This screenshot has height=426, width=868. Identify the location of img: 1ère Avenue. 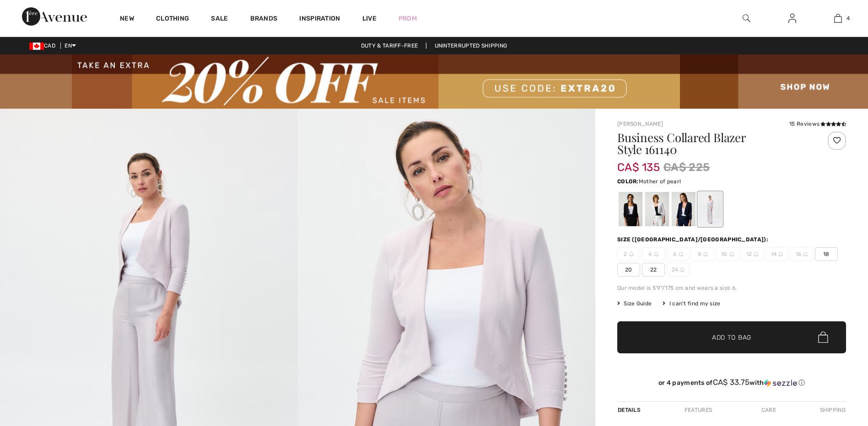
(55, 16).